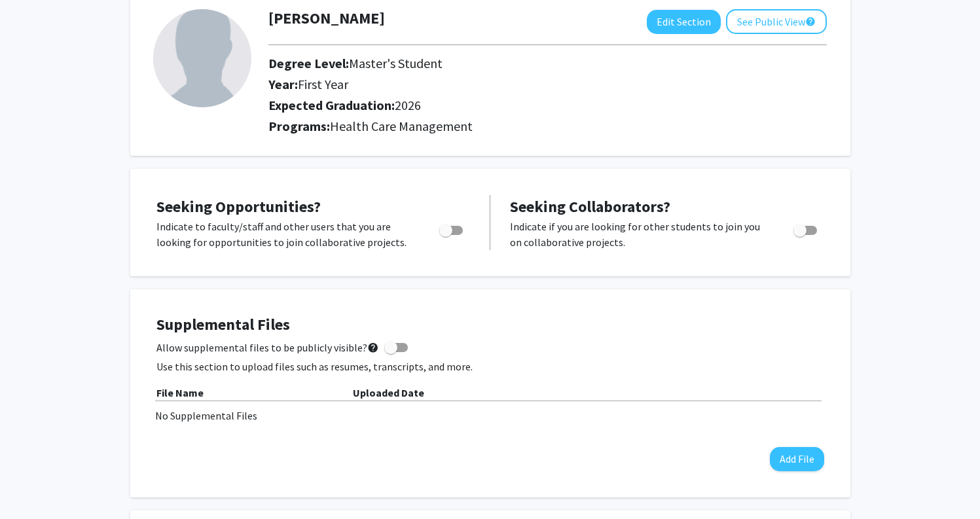 The image size is (980, 519). What do you see at coordinates (408, 105) in the screenshot?
I see `span: 2026` at bounding box center [408, 105].